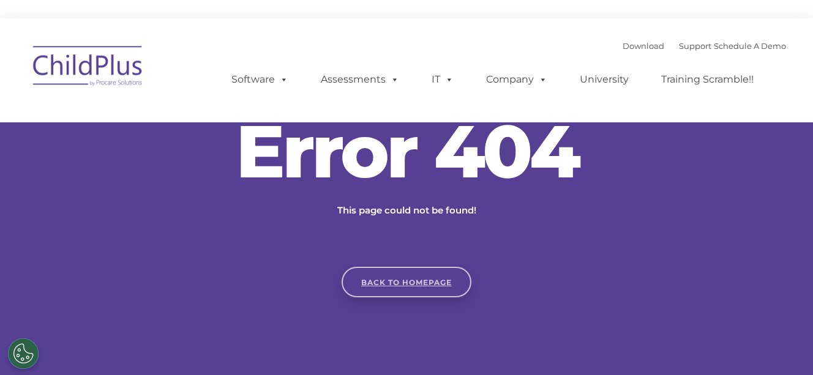 The image size is (813, 375). Describe the element at coordinates (750, 46) in the screenshot. I see `a: Schedule A Demo` at that location.